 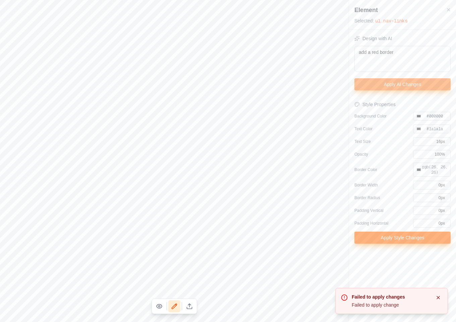 What do you see at coordinates (159, 306) in the screenshot?
I see `button: View Mode` at bounding box center [159, 306].